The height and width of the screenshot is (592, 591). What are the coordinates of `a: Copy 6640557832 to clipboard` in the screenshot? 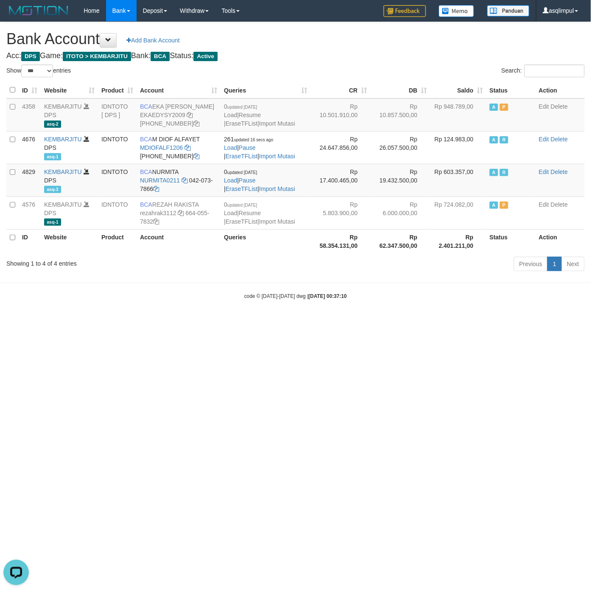 It's located at (156, 221).